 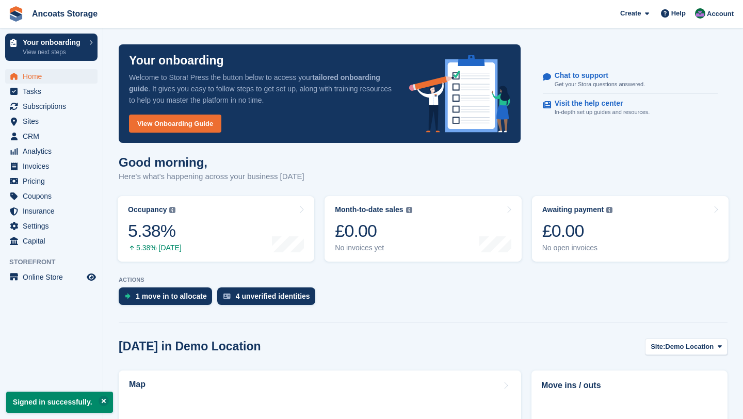 I want to click on p: ACTIONS, so click(x=423, y=279).